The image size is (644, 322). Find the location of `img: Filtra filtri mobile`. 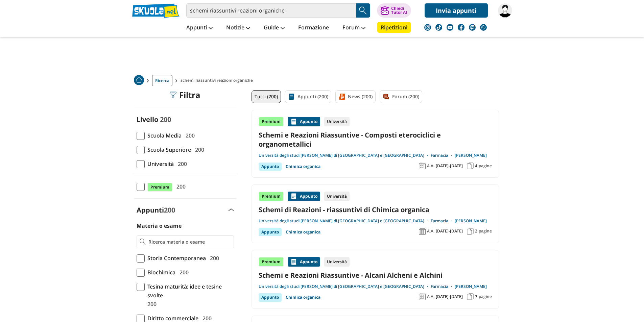

img: Filtra filtri mobile is located at coordinates (173, 95).